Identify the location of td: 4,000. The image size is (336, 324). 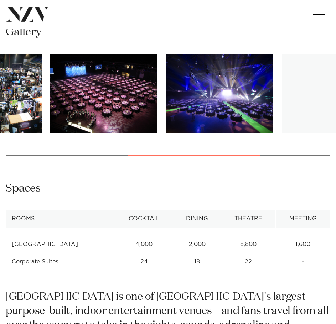
(144, 244).